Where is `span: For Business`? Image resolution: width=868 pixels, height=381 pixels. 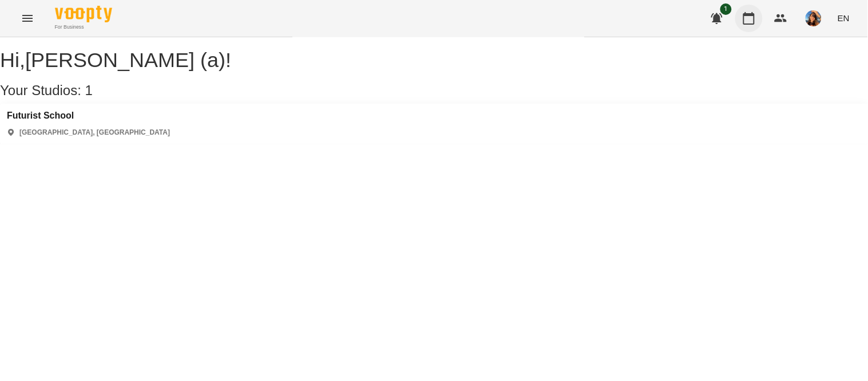 span: For Business is located at coordinates (84, 27).